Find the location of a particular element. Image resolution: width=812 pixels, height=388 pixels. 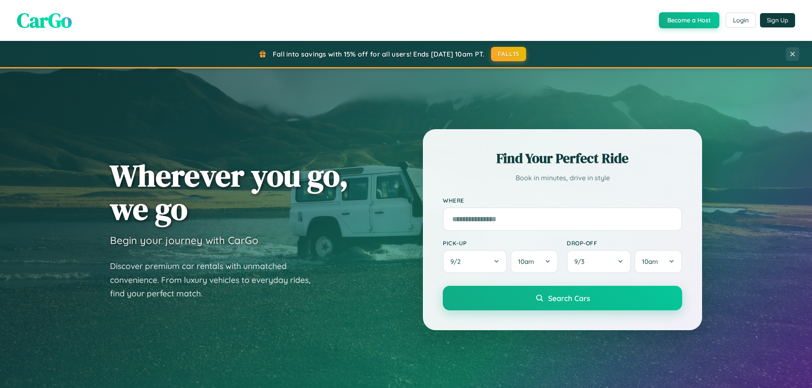

button: 9/2 is located at coordinates (475, 262).